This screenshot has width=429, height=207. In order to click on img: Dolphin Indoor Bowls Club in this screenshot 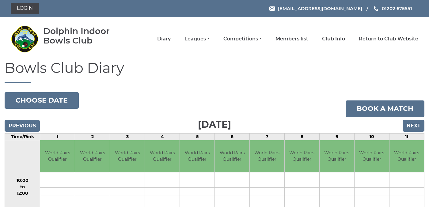, I will do `click(25, 39)`.